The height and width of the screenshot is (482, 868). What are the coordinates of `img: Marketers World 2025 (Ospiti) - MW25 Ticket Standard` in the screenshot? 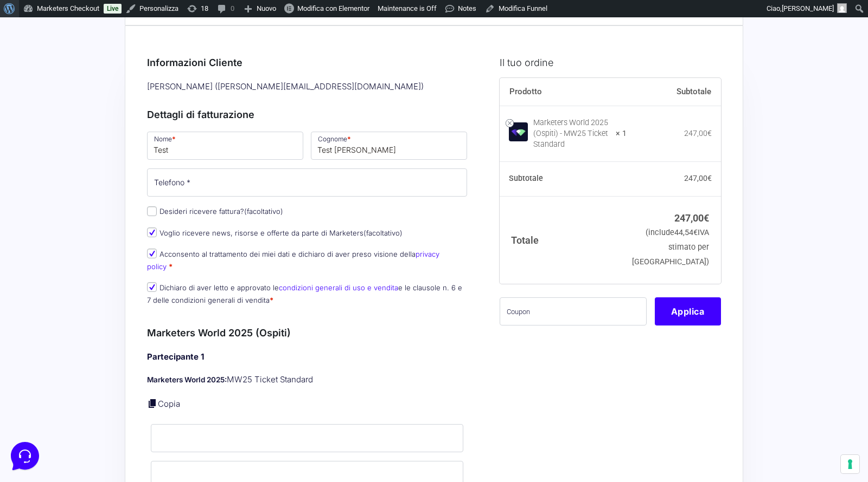 It's located at (518, 132).